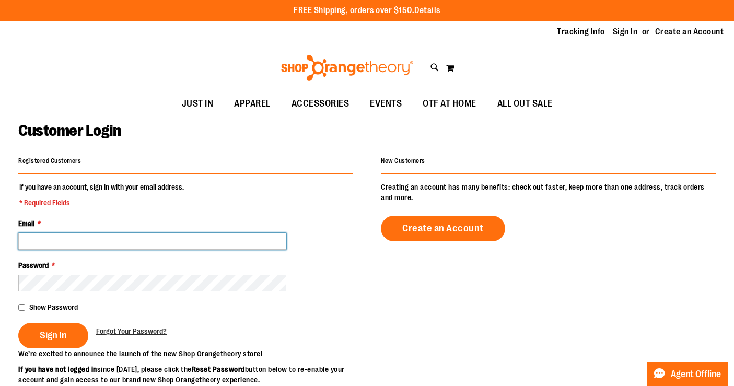 This screenshot has width=734, height=386. I want to click on button: Sign In, so click(53, 335).